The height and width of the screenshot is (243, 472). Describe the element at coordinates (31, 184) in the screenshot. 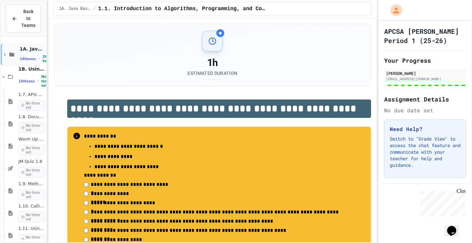

I see `span: 1.9. Method Signatures` at that location.